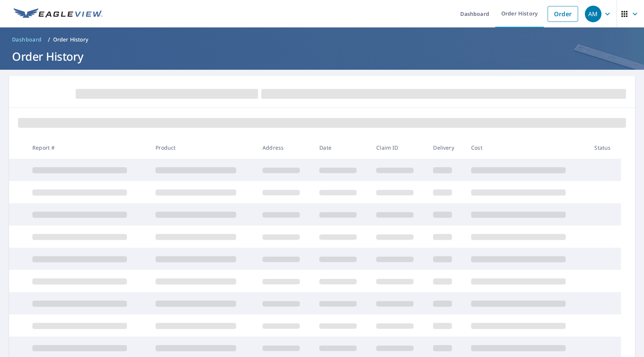  What do you see at coordinates (446, 147) in the screenshot?
I see `th: Delivery` at bounding box center [446, 147].